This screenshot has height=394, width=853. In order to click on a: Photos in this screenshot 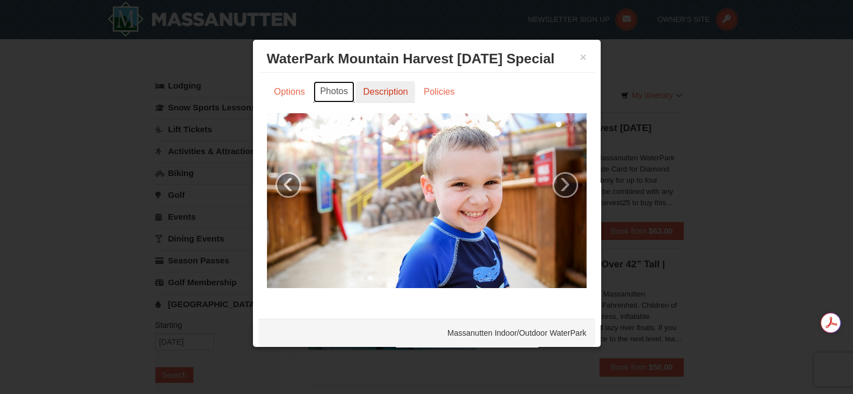, I will do `click(334, 92)`.